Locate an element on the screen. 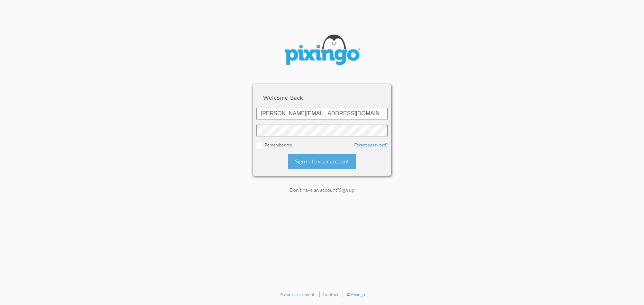 The height and width of the screenshot is (305, 644). a: Contact is located at coordinates (331, 294).